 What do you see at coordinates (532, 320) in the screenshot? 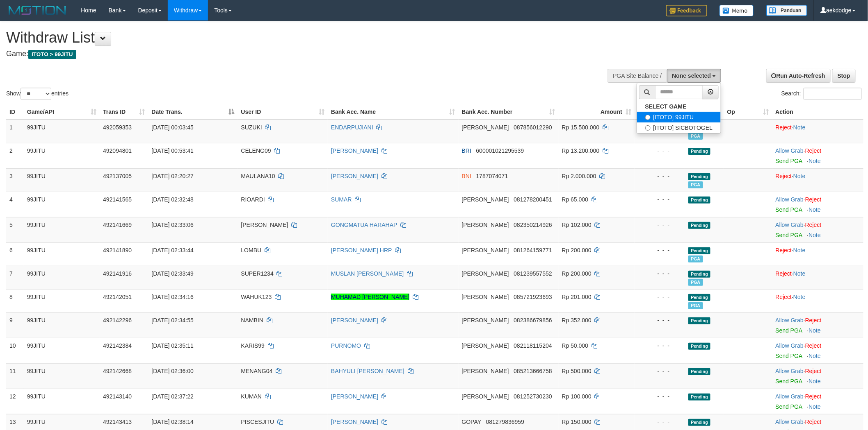
I see `span: Copy 082386679856 to clipboard` at bounding box center [532, 320].